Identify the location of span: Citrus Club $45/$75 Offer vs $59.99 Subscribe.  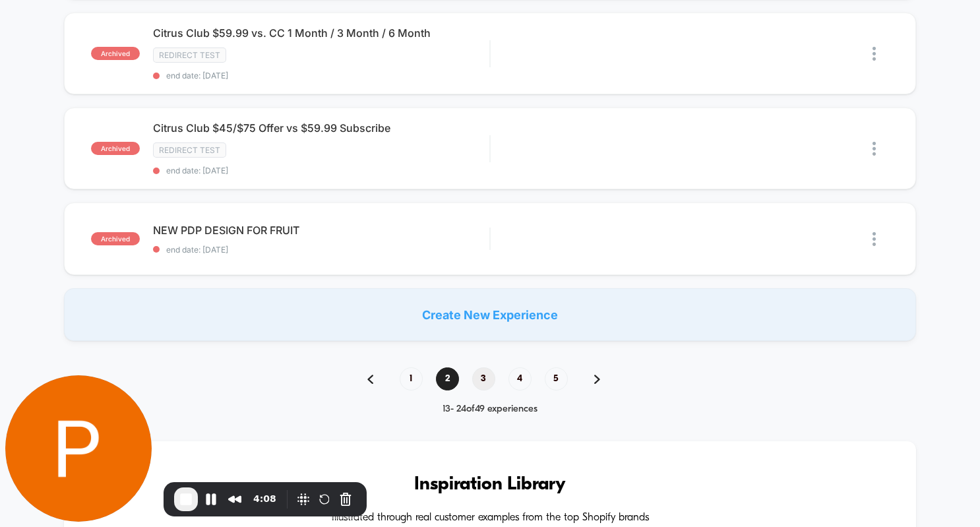
(321, 128).